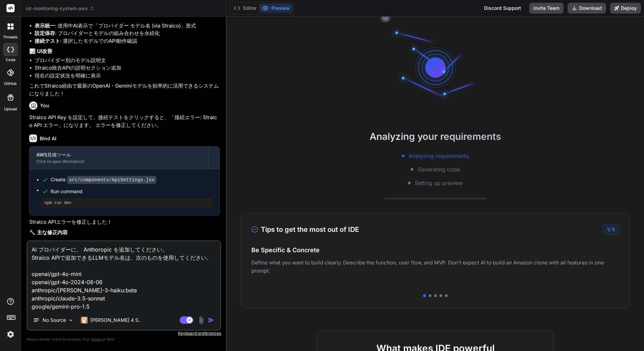 Image resolution: width=644 pixels, height=351 pixels. I want to click on strong: 📊 UI改善, so click(41, 51).